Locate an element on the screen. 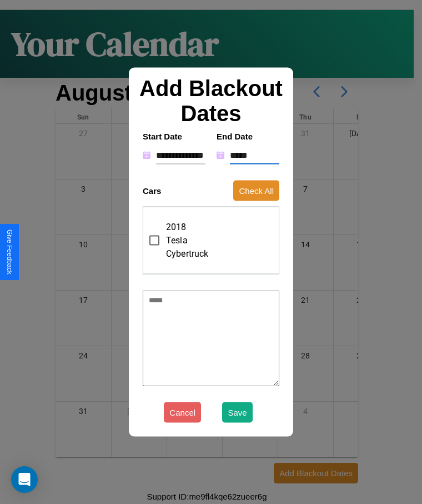 The image size is (422, 504). span: 2018 Tesla Cybertruck is located at coordinates (187, 240).